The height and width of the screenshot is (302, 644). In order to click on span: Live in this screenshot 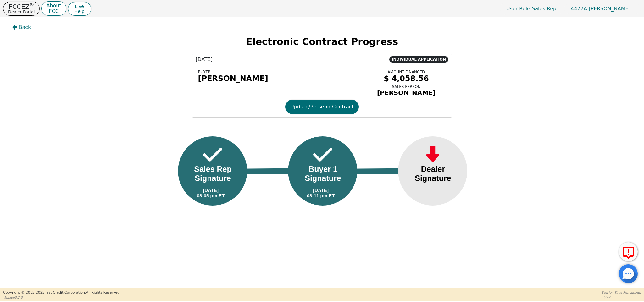, I will do `click(79, 7)`.